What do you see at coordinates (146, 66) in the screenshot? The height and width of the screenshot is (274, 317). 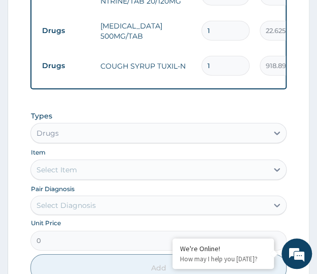 I see `td: COUGH SYRUP TUXIL-N` at bounding box center [146, 66].